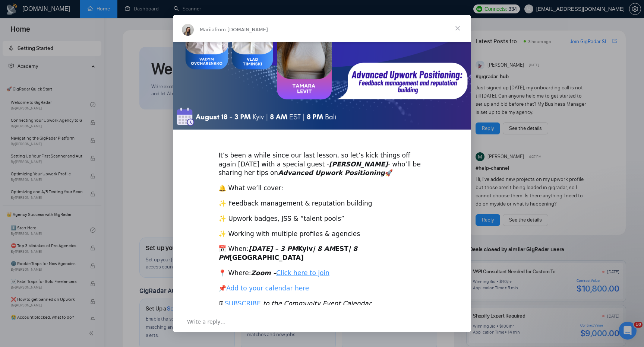 This screenshot has height=347, width=644. I want to click on a: Click here to join, so click(302, 273).